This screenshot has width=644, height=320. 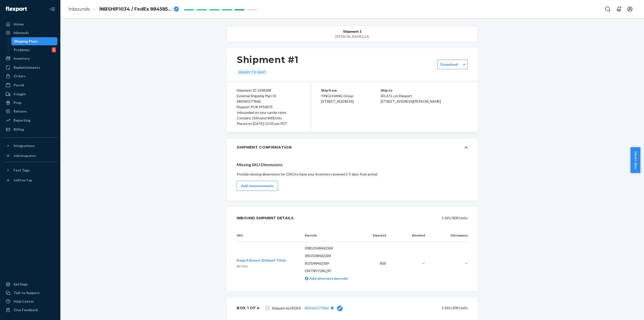 I want to click on a: Add alternate barcode, so click(x=326, y=278).